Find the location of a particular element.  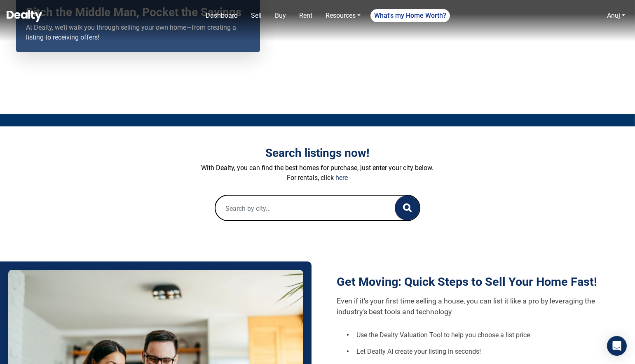

div: Open Intercom Messenger is located at coordinates (616, 345).